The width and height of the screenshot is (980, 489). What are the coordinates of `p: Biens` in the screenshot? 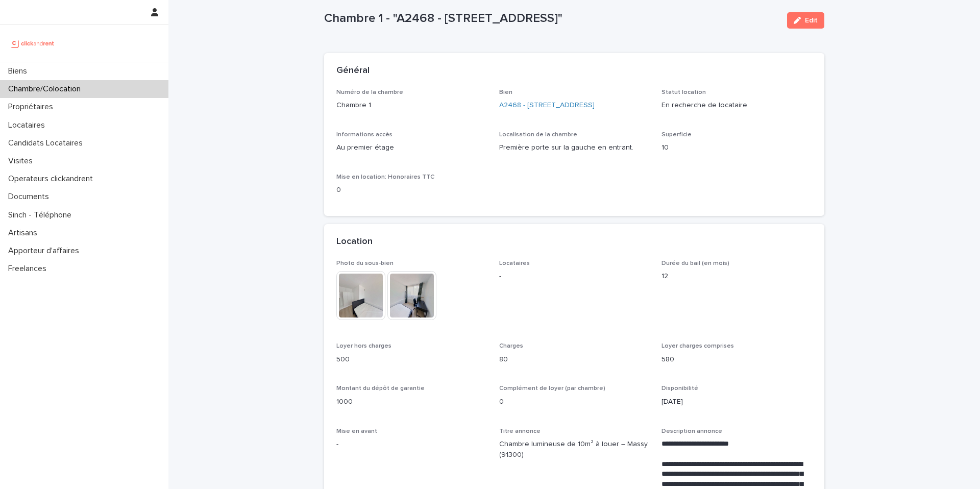 It's located at (19, 71).